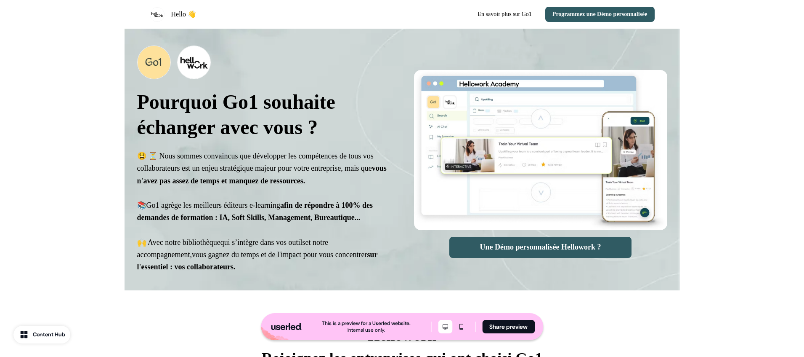 This screenshot has width=804, height=357. Describe the element at coordinates (263, 242) in the screenshot. I see `span: qui s’intègre dans vos outils` at that location.